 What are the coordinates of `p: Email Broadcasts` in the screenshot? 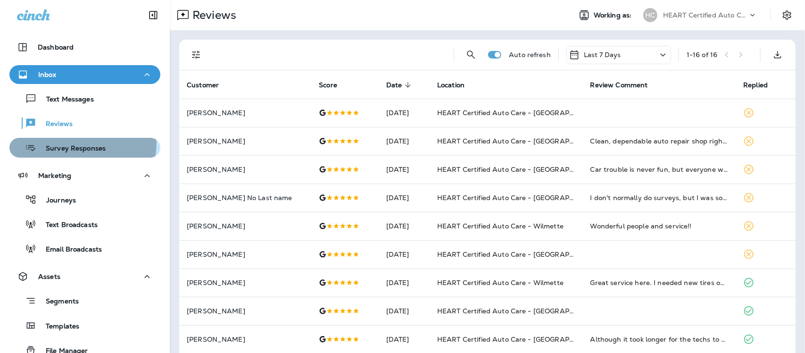 It's located at (69, 249).